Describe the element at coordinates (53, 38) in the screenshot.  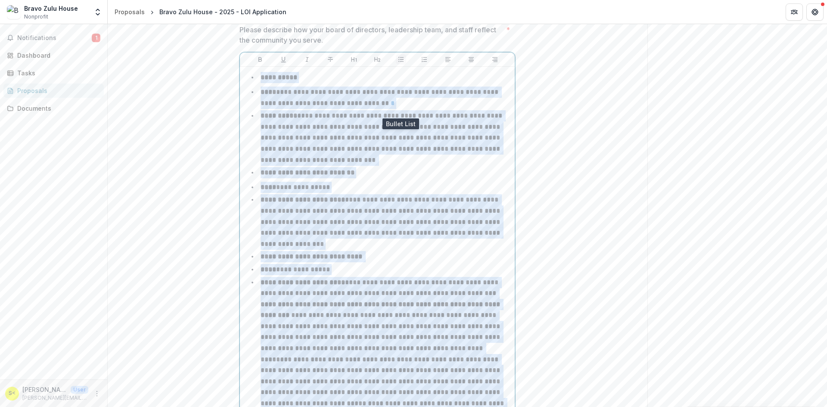
I see `button: Notifications1` at that location.